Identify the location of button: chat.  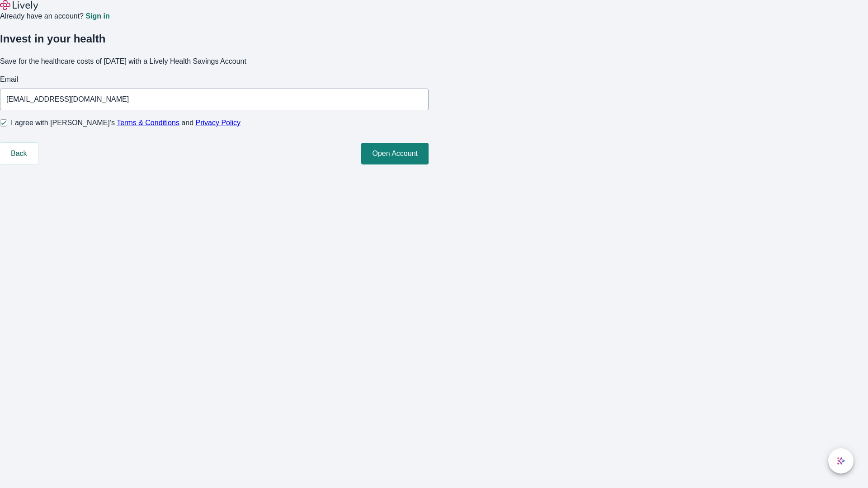
(841, 461).